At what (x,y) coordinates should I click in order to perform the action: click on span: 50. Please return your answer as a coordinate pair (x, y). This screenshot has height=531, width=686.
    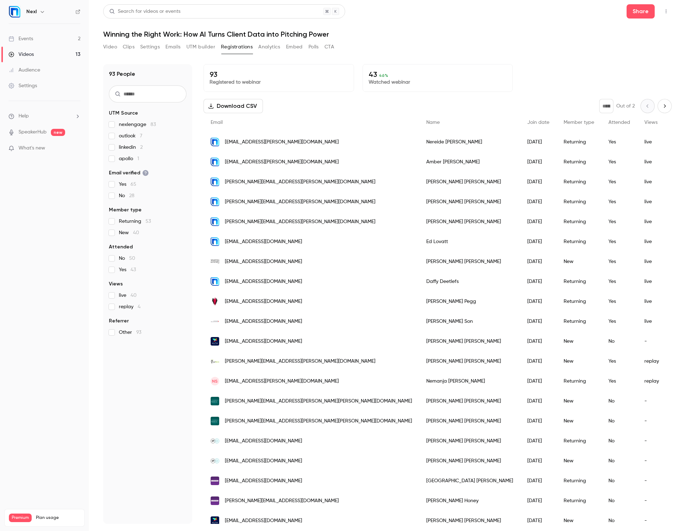
    Looking at the image, I should click on (132, 258).